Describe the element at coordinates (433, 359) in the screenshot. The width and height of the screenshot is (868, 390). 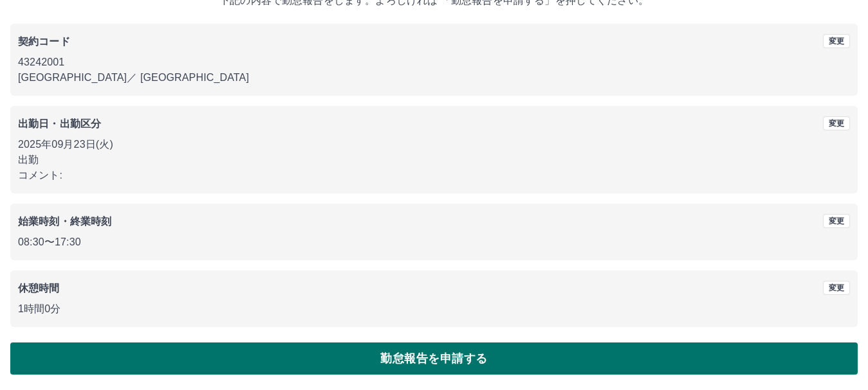
I see `button: 勤怠報告を申請する` at that location.